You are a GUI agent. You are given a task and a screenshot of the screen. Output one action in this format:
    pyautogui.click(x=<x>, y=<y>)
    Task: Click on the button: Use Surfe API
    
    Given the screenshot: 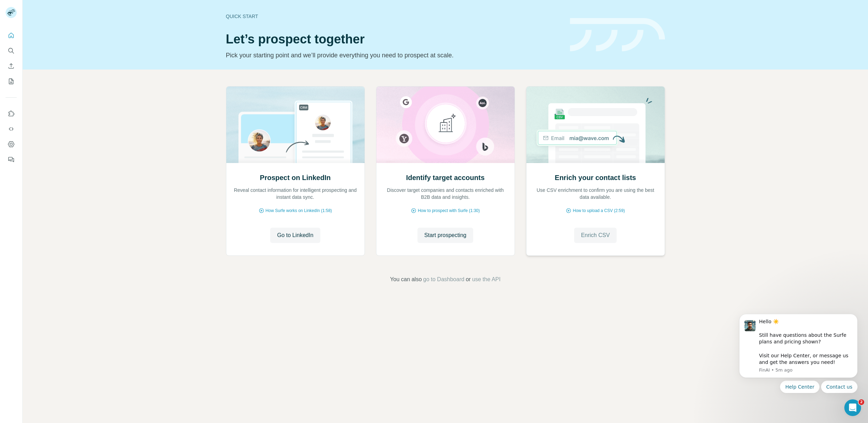 What is the action you would take?
    pyautogui.click(x=11, y=129)
    